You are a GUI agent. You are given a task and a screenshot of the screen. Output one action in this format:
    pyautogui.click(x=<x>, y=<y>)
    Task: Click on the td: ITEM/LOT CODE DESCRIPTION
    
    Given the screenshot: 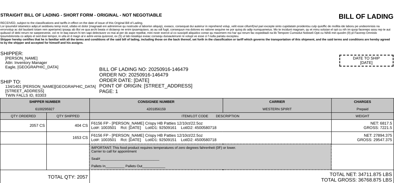 What is the action you would take?
    pyautogui.click(x=210, y=116)
    